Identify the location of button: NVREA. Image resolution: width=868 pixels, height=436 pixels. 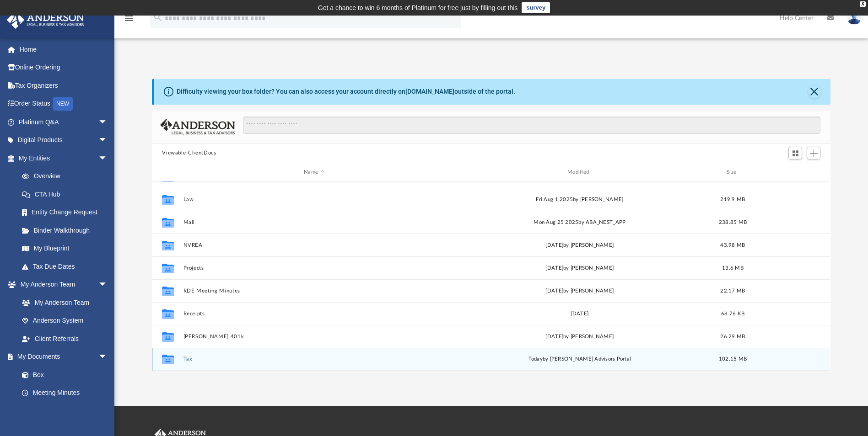
(315, 245).